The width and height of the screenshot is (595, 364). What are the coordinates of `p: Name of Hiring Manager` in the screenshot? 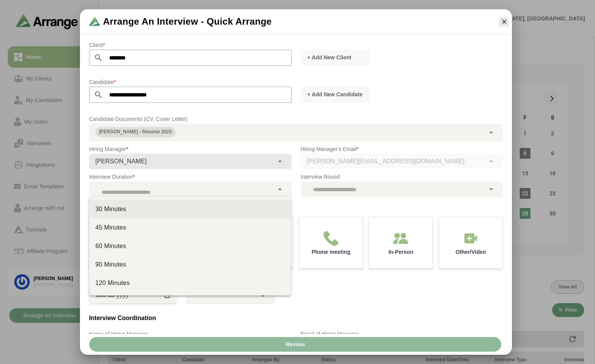 It's located at (190, 334).